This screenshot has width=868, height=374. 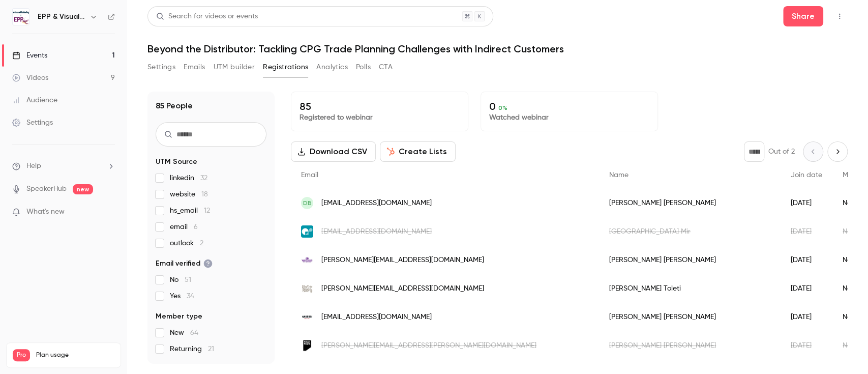 What do you see at coordinates (184, 227) in the screenshot?
I see `span: email` at bounding box center [184, 227].